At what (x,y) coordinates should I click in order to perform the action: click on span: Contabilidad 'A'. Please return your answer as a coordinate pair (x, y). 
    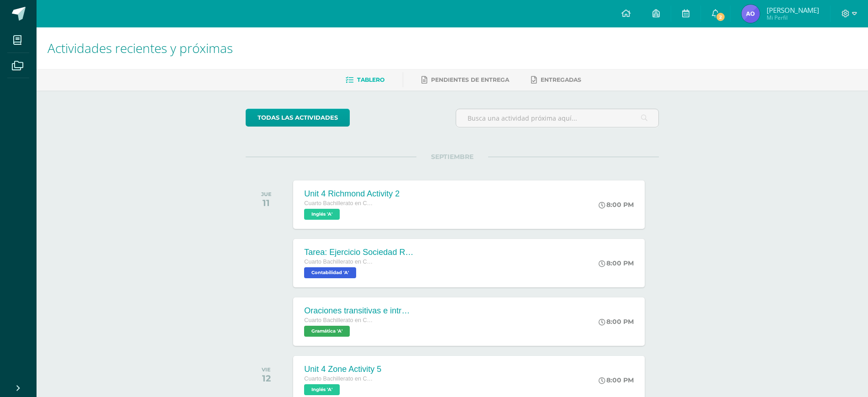
    Looking at the image, I should click on (330, 273).